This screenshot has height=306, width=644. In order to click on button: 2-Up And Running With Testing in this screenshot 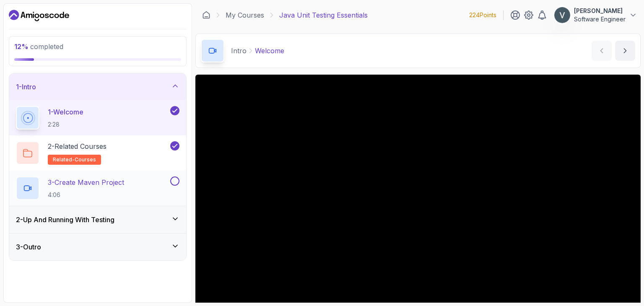, I will do `click(98, 219)`.